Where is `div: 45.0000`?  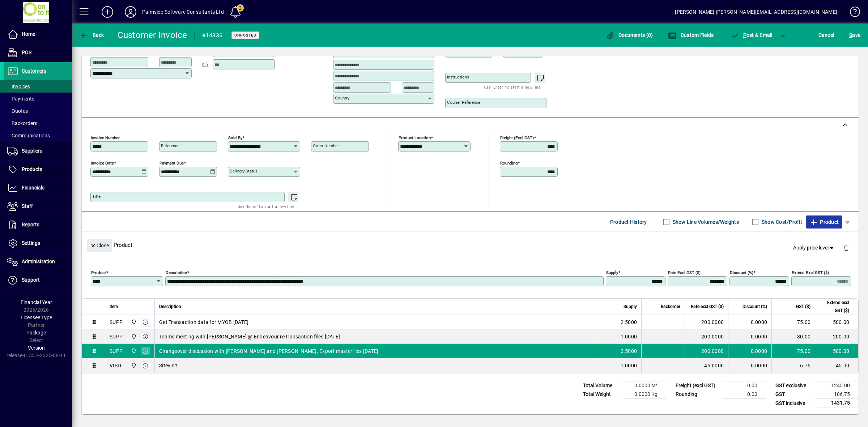 div: 45.0000 is located at coordinates (707, 365).